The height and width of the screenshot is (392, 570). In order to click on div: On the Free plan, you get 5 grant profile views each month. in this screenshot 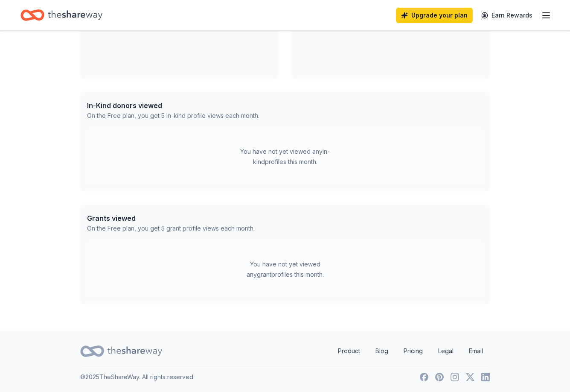, I will do `click(171, 228)`.